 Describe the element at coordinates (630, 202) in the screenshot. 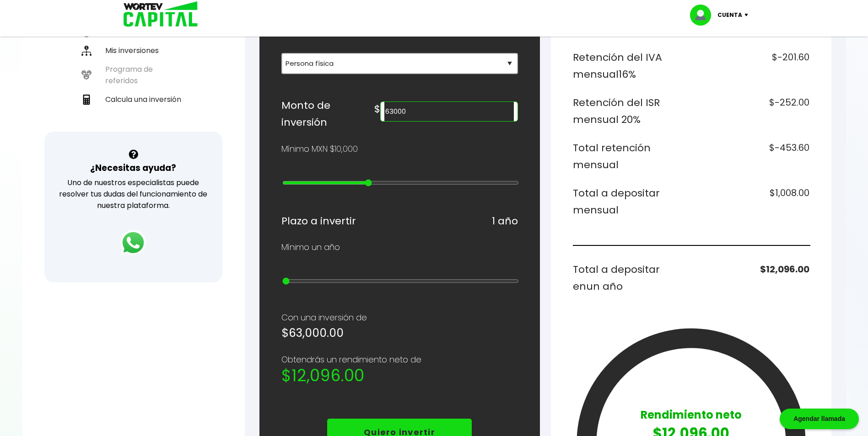

I see `h6: Total a depositar mensual` at that location.